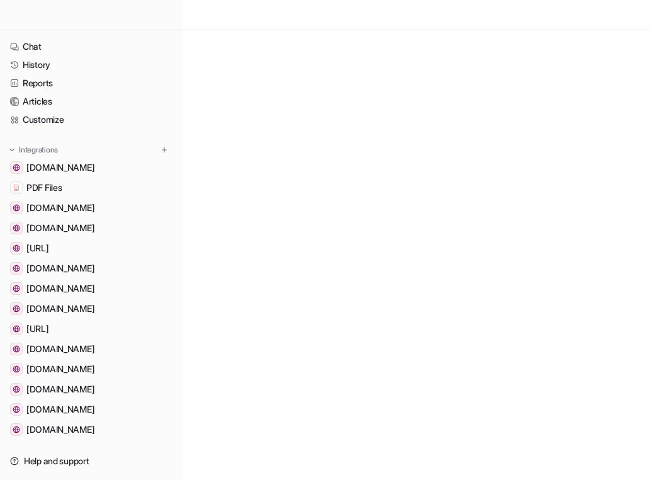 This screenshot has width=651, height=480. I want to click on a: Articles, so click(90, 101).